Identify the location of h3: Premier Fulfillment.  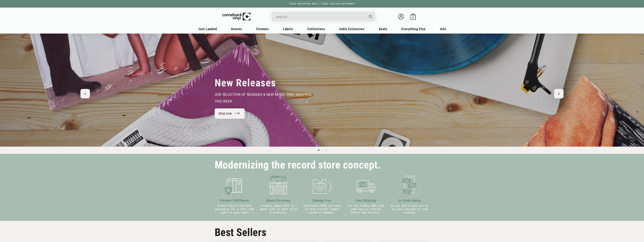
(235, 200).